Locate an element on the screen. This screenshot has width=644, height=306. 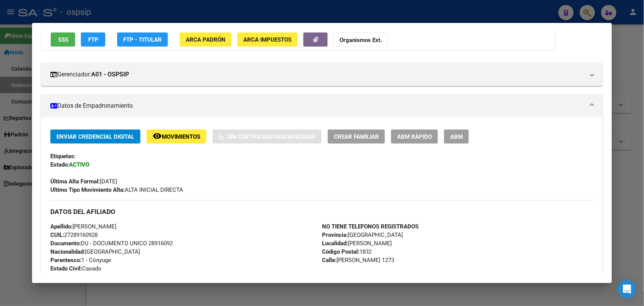
span: Crear Familiar is located at coordinates (357, 137).